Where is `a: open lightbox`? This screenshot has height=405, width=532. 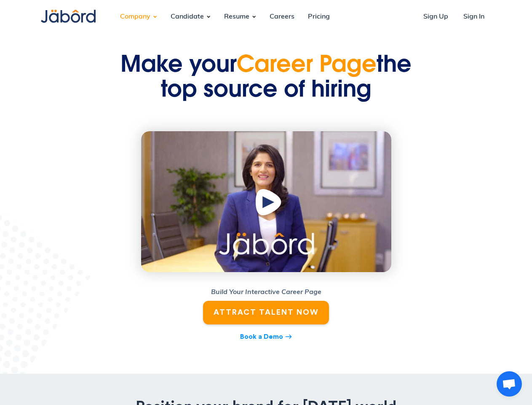 a: open lightbox is located at coordinates (266, 202).